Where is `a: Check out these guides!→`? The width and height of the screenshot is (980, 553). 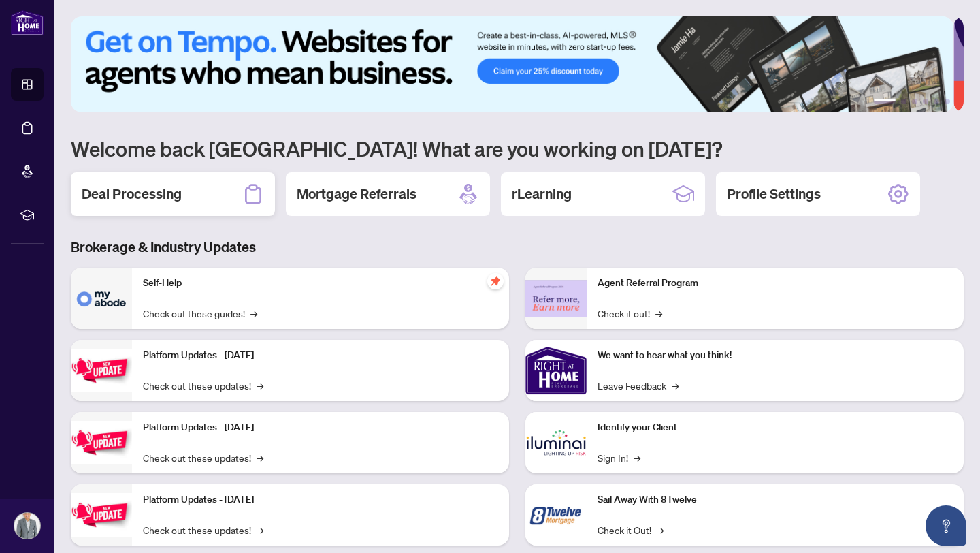 a: Check out these guides!→ is located at coordinates (200, 313).